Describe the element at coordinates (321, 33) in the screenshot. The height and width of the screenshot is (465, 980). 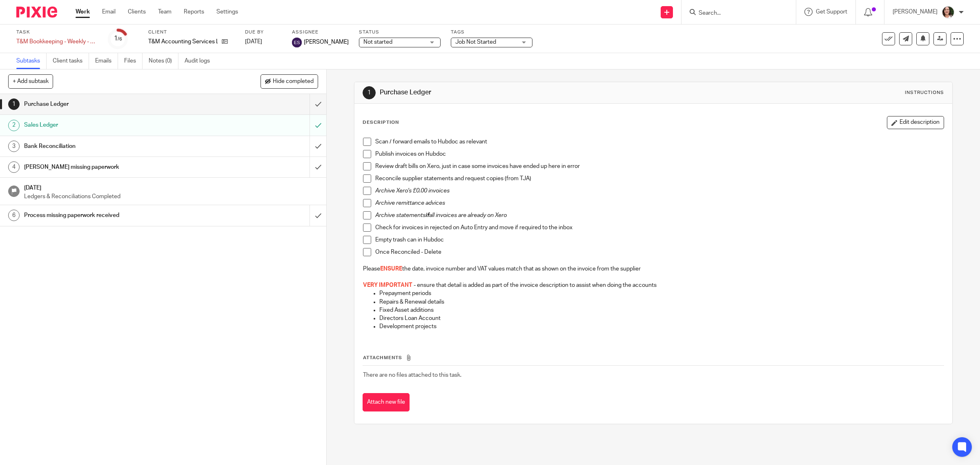
I see `label: Assignee` at that location.